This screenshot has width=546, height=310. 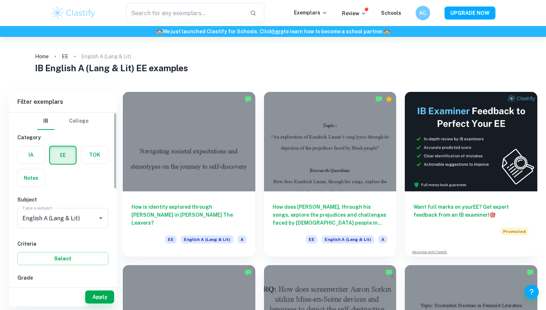 What do you see at coordinates (311, 13) in the screenshot?
I see `p: Exemplars` at bounding box center [311, 13].